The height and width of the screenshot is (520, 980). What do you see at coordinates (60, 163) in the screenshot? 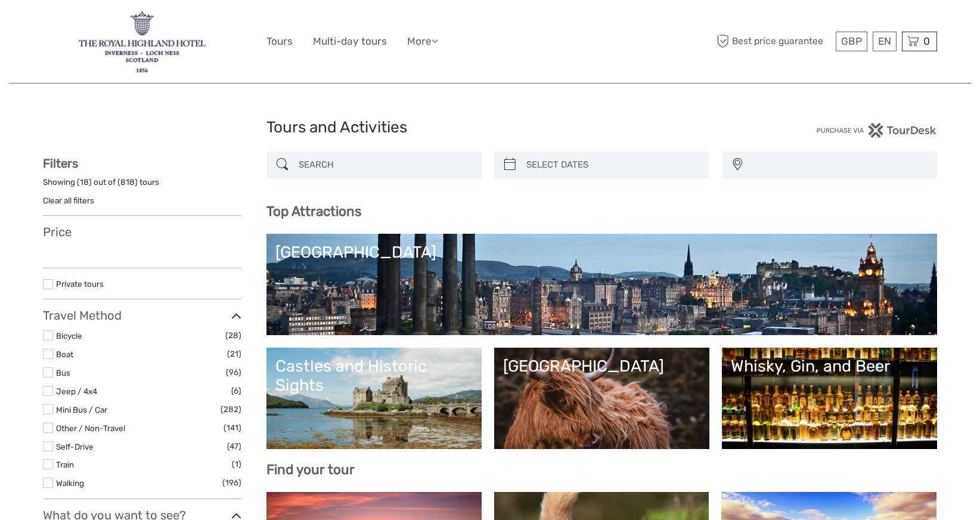
I see `strong: Filters` at bounding box center [60, 163].